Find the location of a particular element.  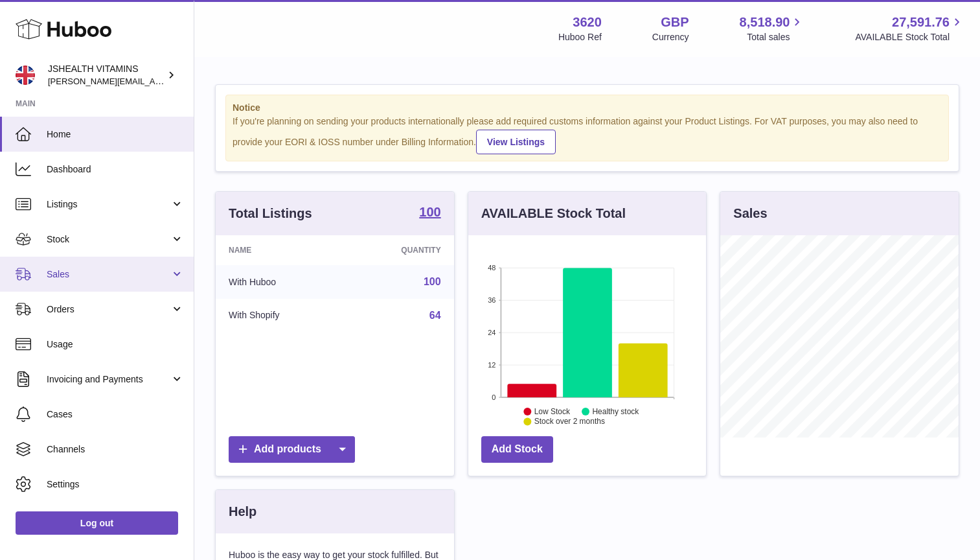

h3: Sales is located at coordinates (750, 213).